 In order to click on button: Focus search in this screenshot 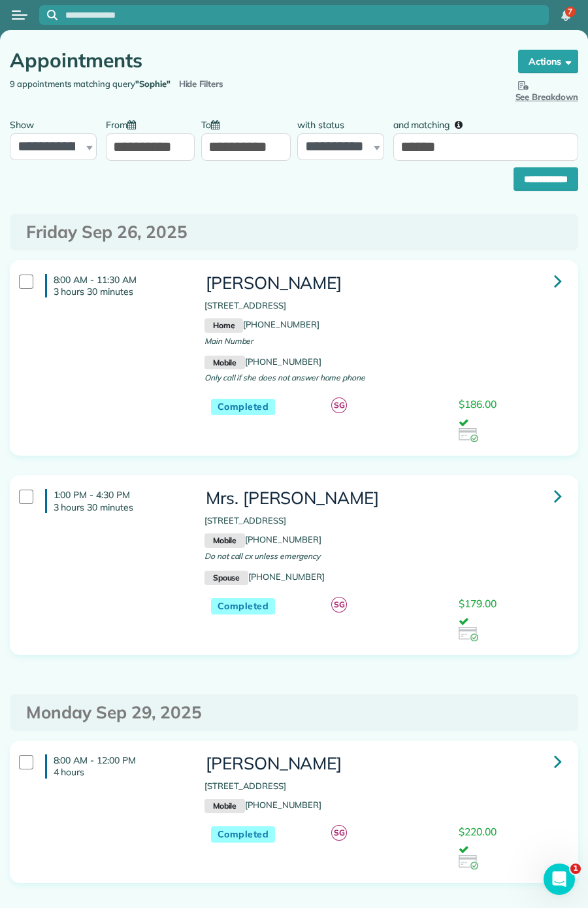, I will do `click(49, 15)`.